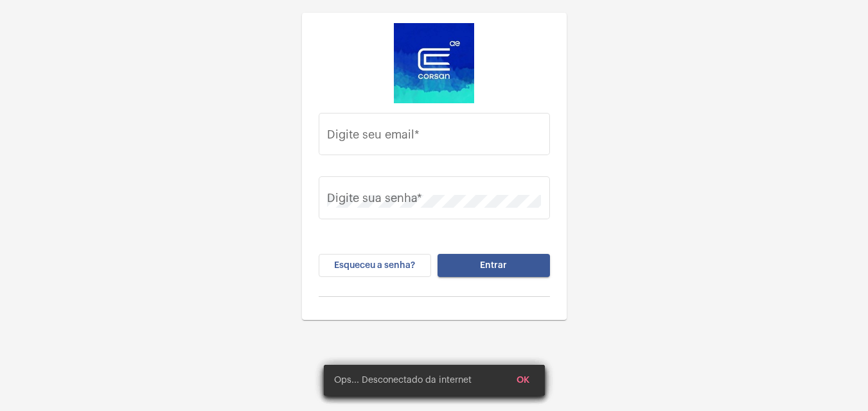  What do you see at coordinates (493, 265) in the screenshot?
I see `button: Entrar` at bounding box center [493, 265].